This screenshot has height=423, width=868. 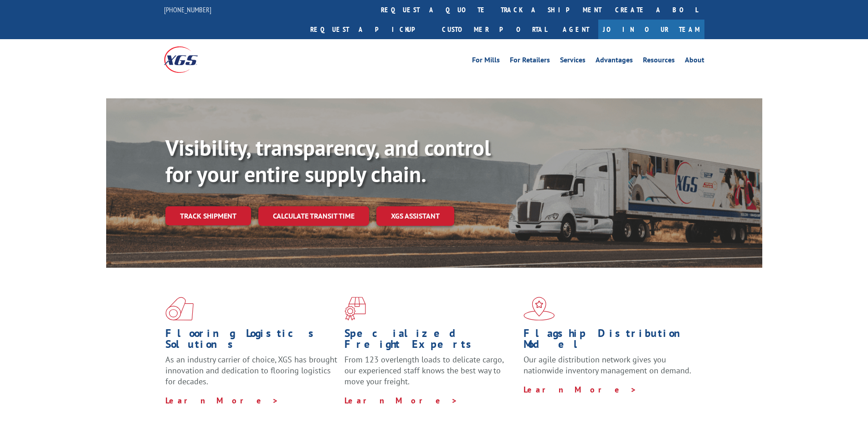 What do you see at coordinates (313, 216) in the screenshot?
I see `a: Calculate transit time` at bounding box center [313, 216].